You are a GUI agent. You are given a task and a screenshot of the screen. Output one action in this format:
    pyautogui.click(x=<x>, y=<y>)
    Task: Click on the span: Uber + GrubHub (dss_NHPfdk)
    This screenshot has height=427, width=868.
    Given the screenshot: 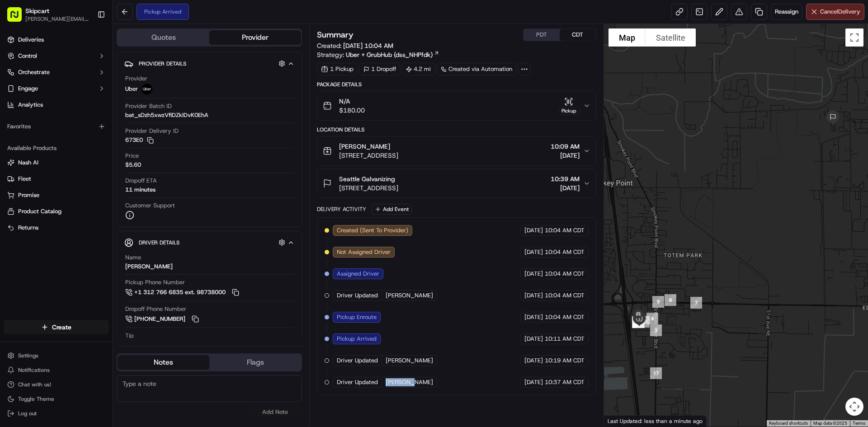 What is the action you would take?
    pyautogui.click(x=389, y=54)
    